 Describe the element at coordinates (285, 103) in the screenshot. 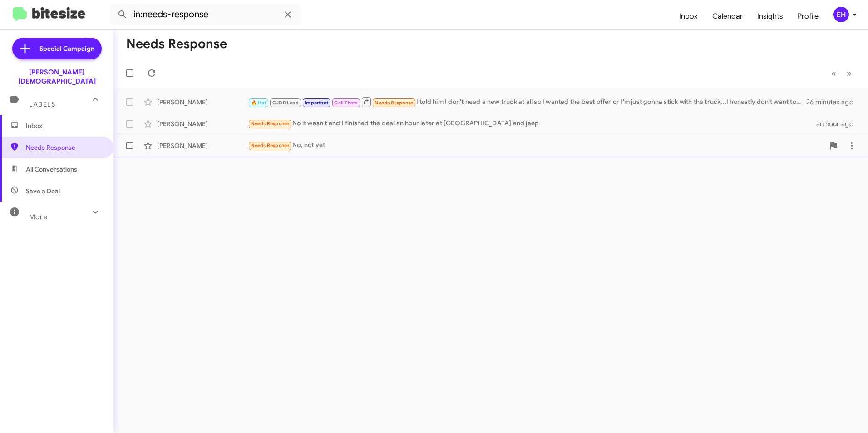

I see `span: CJDR Lead` at that location.